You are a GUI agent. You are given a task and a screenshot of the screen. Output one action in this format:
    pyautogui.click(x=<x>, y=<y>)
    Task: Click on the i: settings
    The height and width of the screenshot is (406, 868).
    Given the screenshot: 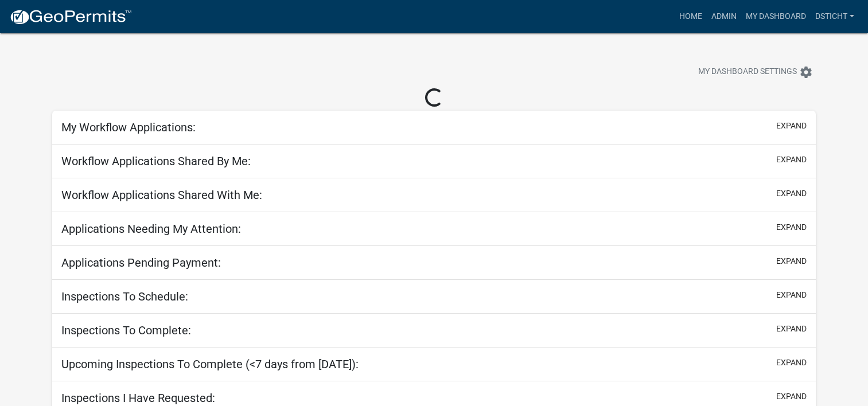 What is the action you would take?
    pyautogui.click(x=806, y=72)
    